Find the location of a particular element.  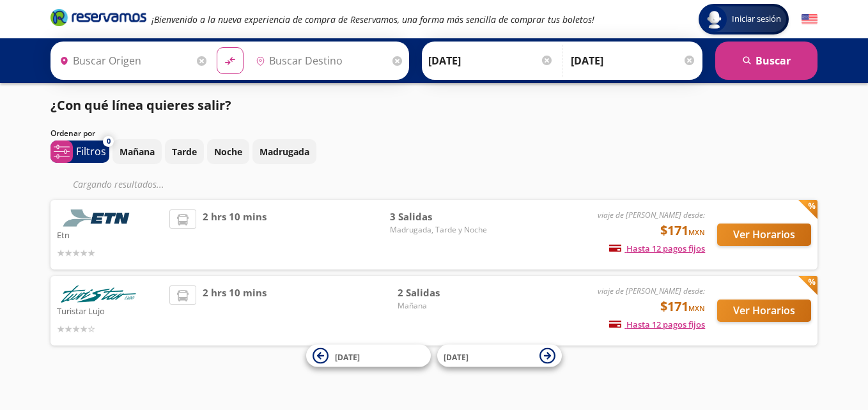

button: Buscar is located at coordinates (767, 61).